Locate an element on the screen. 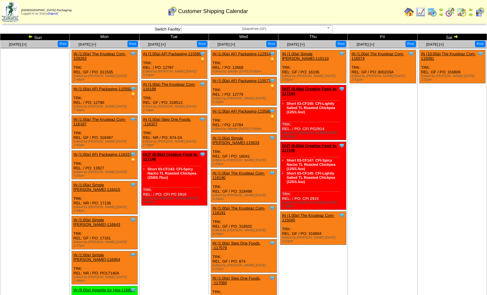  div: TRK: REL: / PO: CFI 2915 is located at coordinates (314, 176).